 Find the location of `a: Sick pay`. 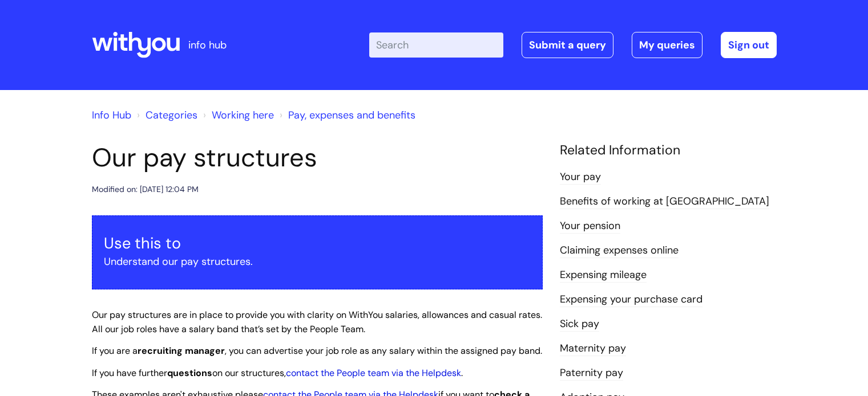

a: Sick pay is located at coordinates (579, 324).